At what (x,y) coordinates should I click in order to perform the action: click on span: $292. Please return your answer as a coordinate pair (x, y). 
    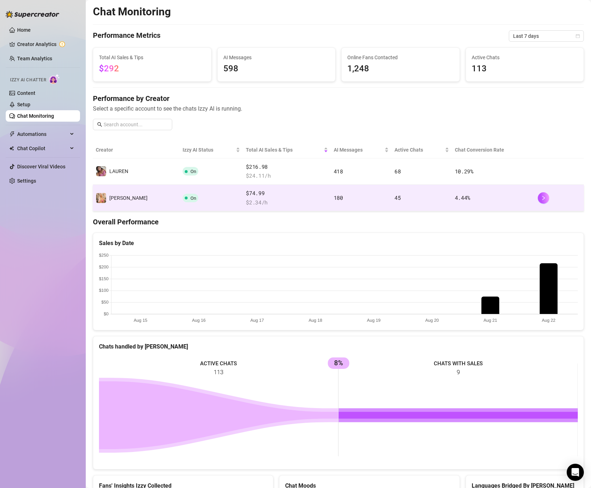
    Looking at the image, I should click on (109, 69).